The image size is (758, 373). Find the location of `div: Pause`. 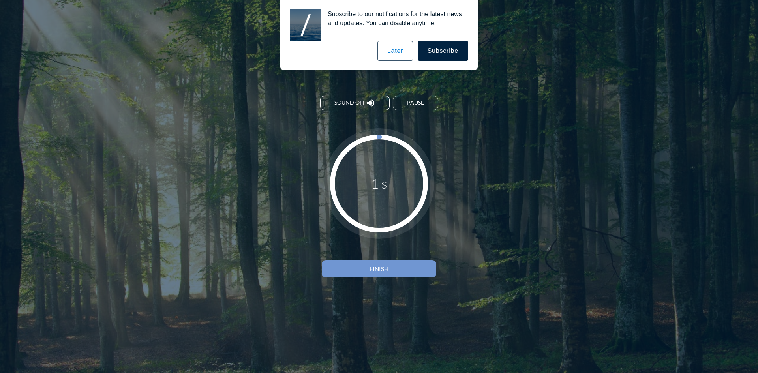

div: Pause is located at coordinates (415, 103).